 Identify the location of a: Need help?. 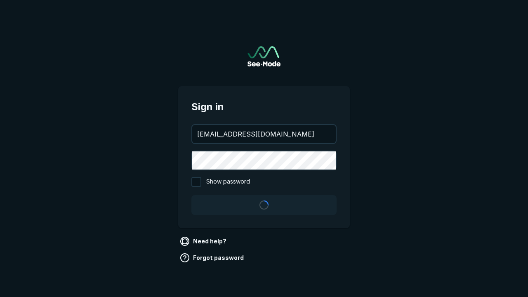
(204, 241).